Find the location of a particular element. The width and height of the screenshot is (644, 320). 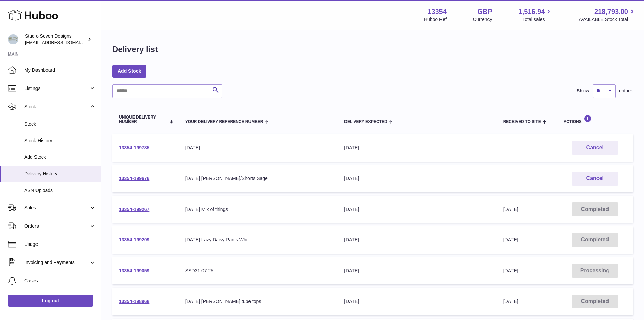

span: Orders is located at coordinates (56, 226).